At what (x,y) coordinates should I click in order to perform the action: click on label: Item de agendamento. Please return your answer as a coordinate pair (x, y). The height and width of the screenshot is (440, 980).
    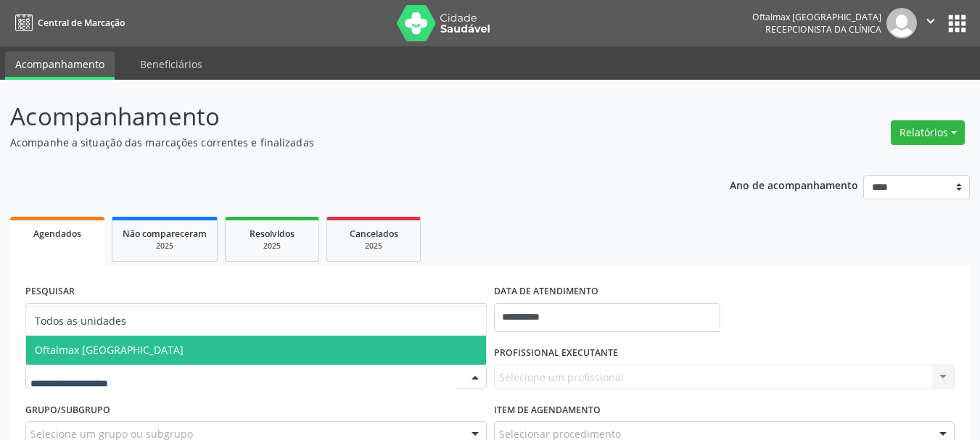
    Looking at the image, I should click on (547, 410).